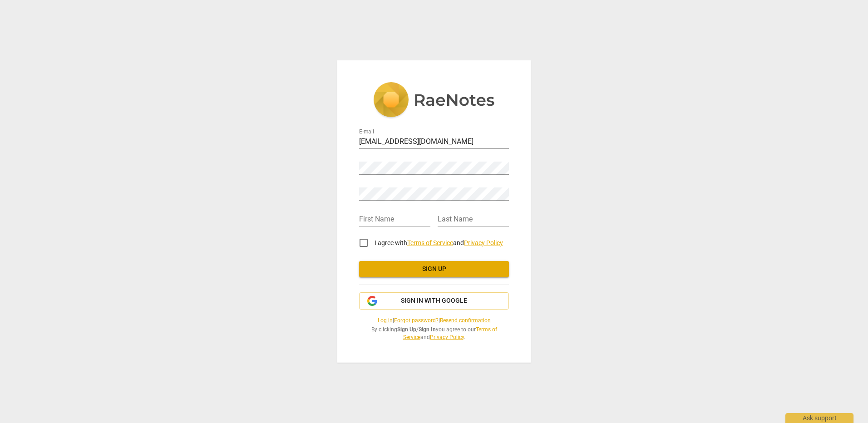 Image resolution: width=868 pixels, height=423 pixels. I want to click on span: I agree with and, so click(438, 243).